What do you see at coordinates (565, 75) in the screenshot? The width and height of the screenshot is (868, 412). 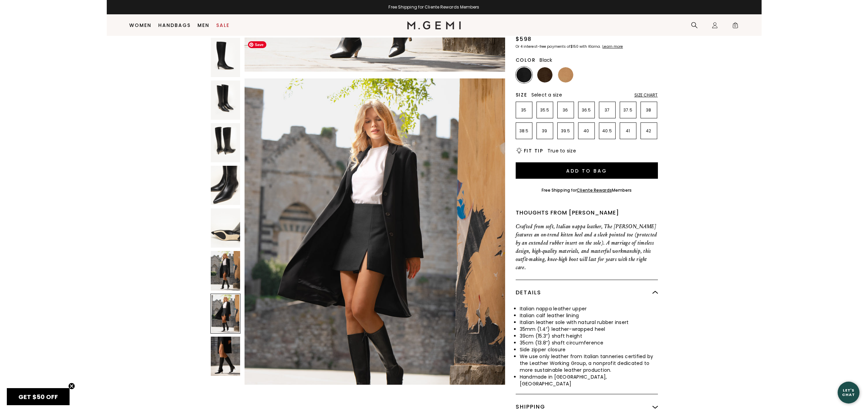 I see `img: Biscuit` at bounding box center [565, 75].